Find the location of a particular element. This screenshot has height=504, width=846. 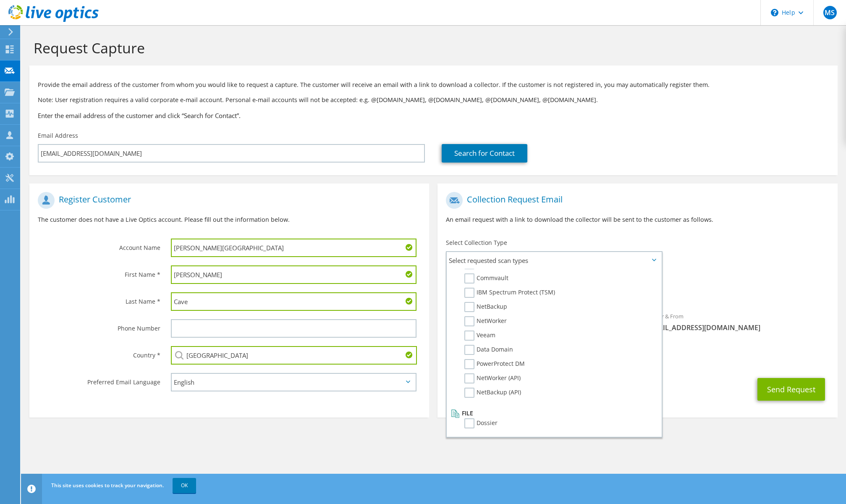

li: File is located at coordinates (552, 413).